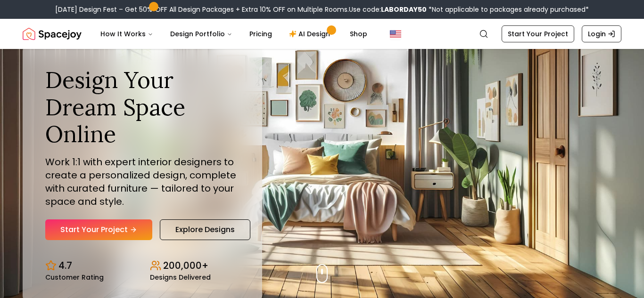 The height and width of the screenshot is (298, 644). I want to click on p: 200,000+, so click(186, 266).